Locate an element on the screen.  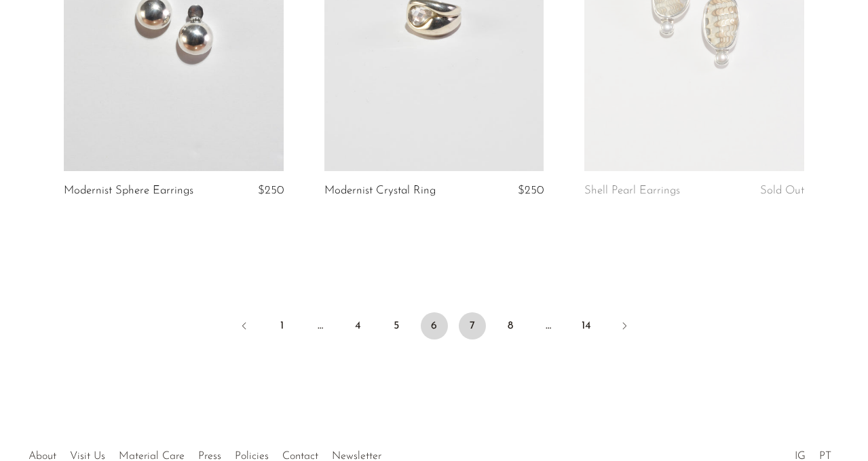
a: 4 is located at coordinates (359, 326).